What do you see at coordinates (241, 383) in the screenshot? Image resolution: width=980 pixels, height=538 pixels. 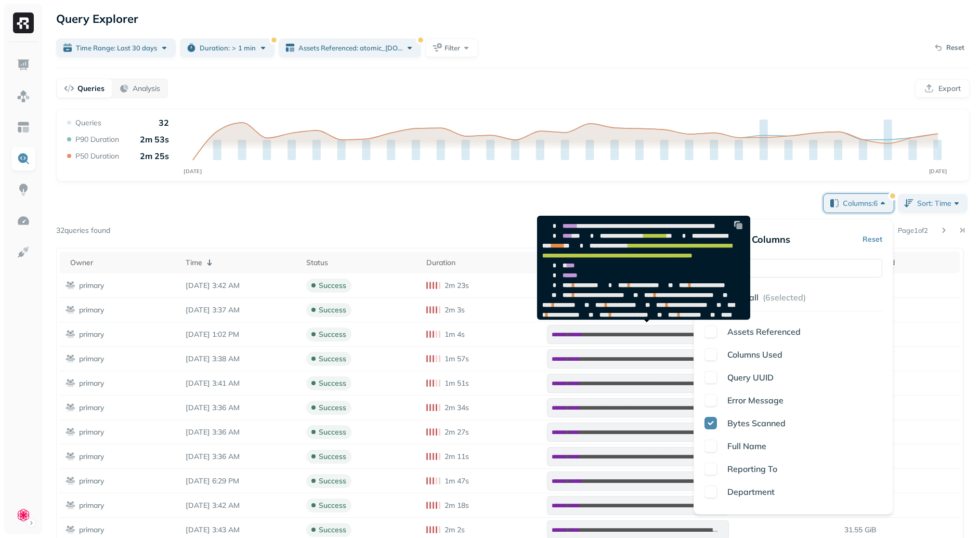 I see `p: Oct 4, 2025 3:41 AM` at bounding box center [241, 383].